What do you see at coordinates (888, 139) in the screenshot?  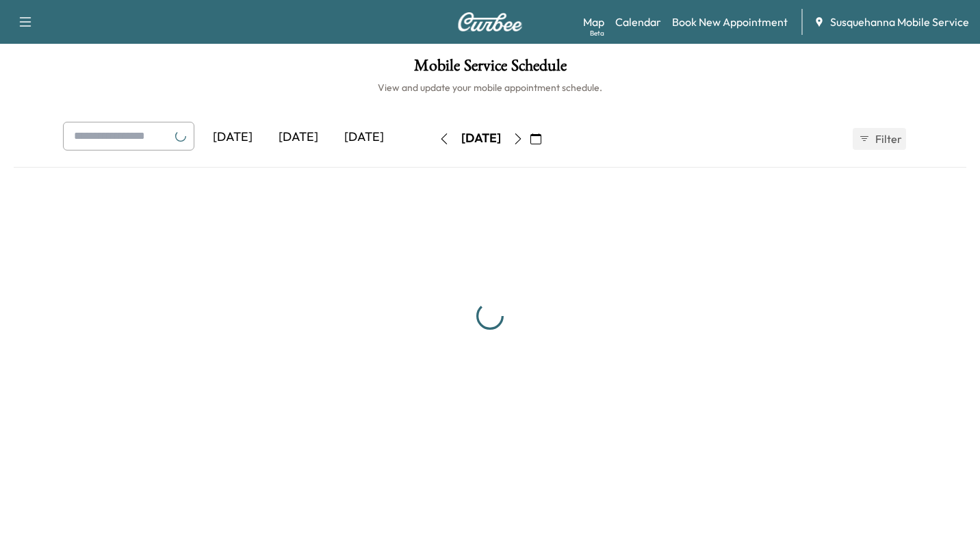 I see `span: Filter` at bounding box center [888, 139].